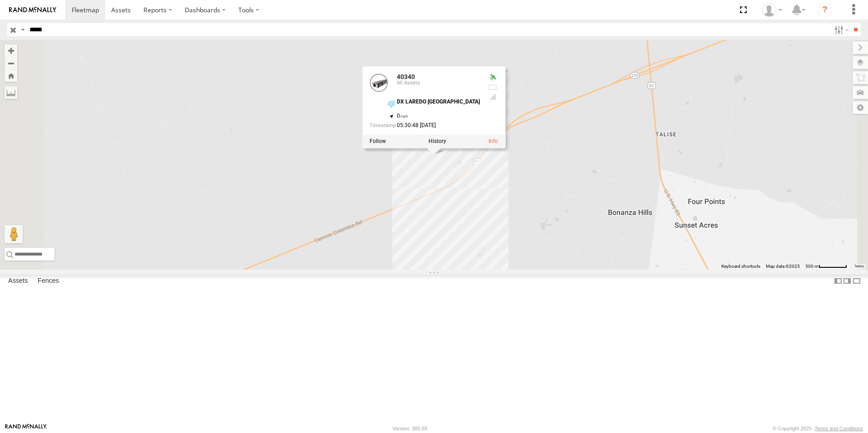  I want to click on img: rand-logo.svg, so click(33, 10).